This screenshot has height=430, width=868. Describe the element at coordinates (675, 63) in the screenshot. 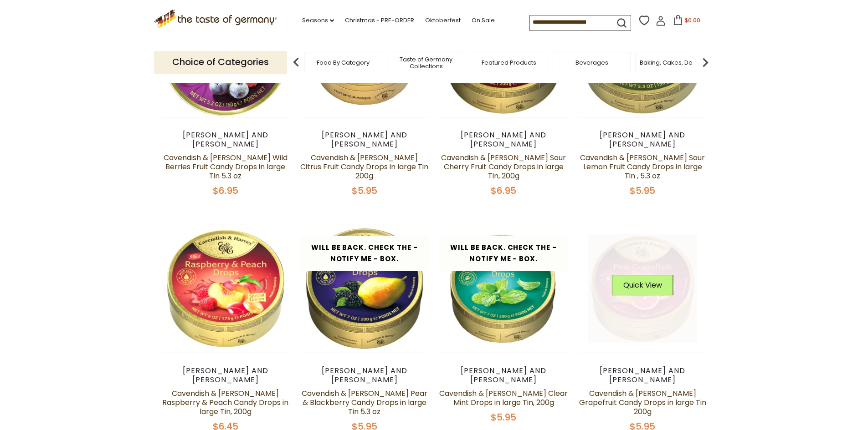

I see `a: Baking, Cakes, Desserts` at that location.